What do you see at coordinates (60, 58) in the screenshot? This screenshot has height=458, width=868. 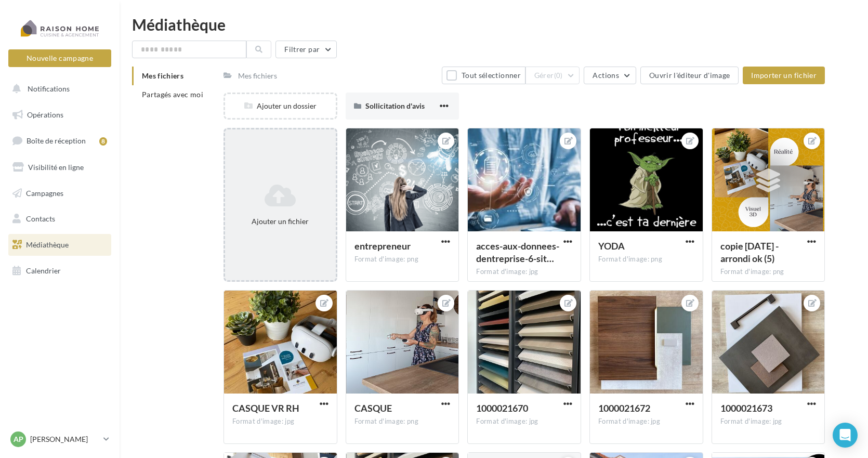 I see `button: Nouvelle campagne` at bounding box center [60, 58].